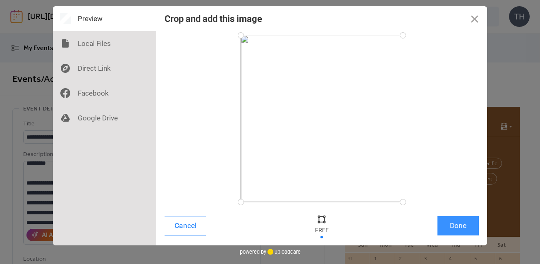  What do you see at coordinates (283, 251) in the screenshot?
I see `a: uploadcare` at bounding box center [283, 251].